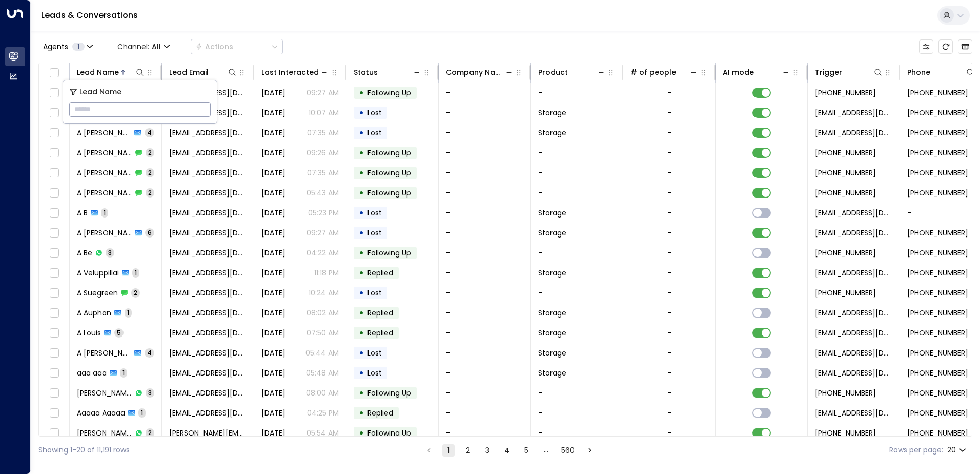 The width and height of the screenshot is (980, 474). Describe the element at coordinates (590, 450) in the screenshot. I see `button: Go to next page` at that location.